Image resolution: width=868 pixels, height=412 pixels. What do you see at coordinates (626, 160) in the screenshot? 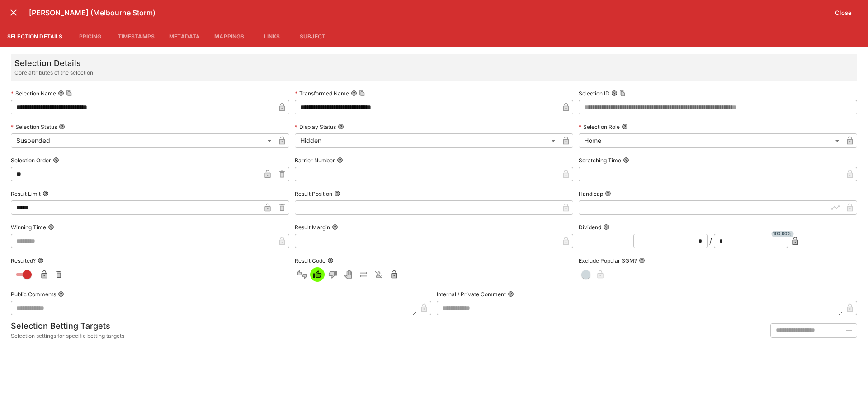
I see `button: Scratching Time` at bounding box center [626, 160].